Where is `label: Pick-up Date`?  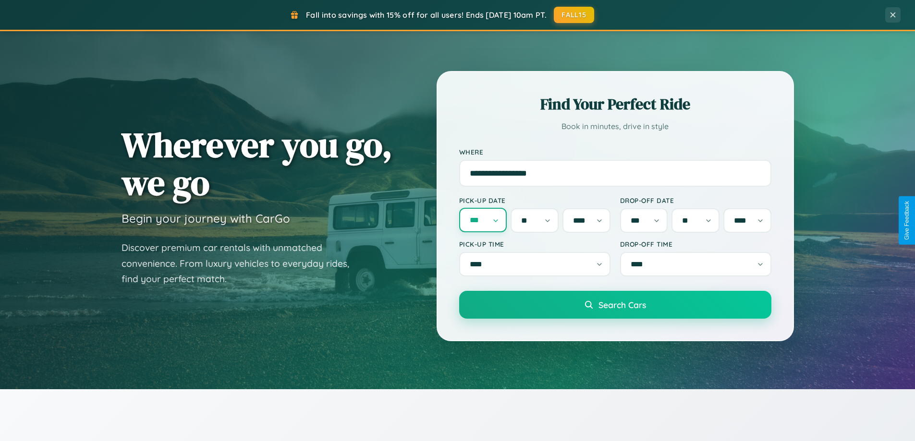 label: Pick-up Date is located at coordinates (535, 200).